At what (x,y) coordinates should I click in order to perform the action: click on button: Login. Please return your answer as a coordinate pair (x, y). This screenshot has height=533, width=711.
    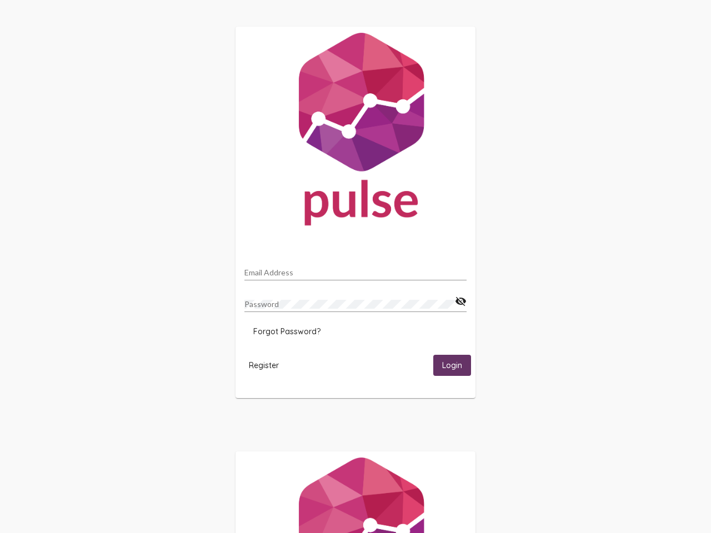
    Looking at the image, I should click on (452, 365).